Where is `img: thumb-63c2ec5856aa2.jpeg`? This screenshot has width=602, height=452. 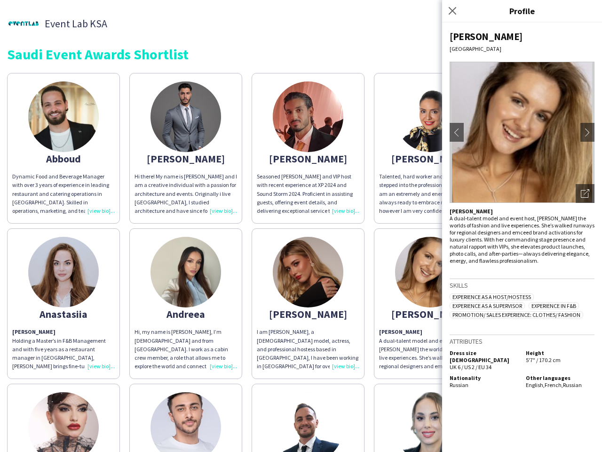 img: thumb-63c2ec5856aa2.jpeg is located at coordinates (308, 272).